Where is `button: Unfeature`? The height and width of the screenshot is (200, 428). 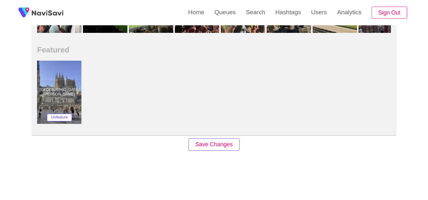
button: Unfeature is located at coordinates (59, 118).